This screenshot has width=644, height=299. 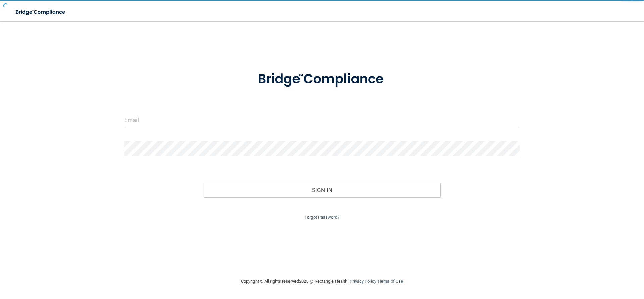 I want to click on a: Forgot Password?, so click(x=322, y=217).